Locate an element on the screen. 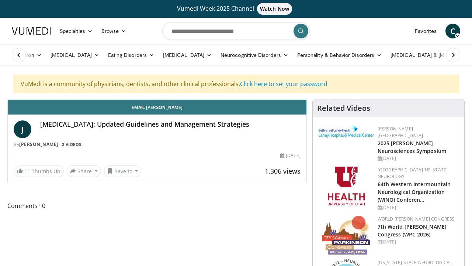  a: Favorites is located at coordinates (426, 31).